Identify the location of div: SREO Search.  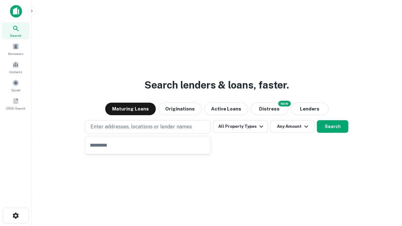
(16, 104).